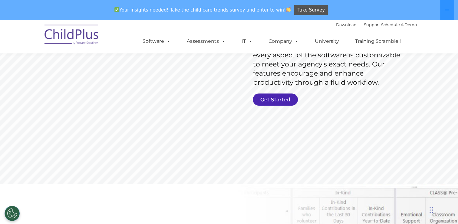  Describe the element at coordinates (284, 41) in the screenshot. I see `a: Company` at that location.